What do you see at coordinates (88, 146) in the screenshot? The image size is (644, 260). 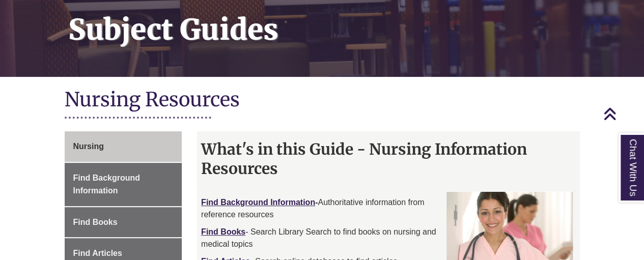 I see `span: Nursing` at bounding box center [88, 146].